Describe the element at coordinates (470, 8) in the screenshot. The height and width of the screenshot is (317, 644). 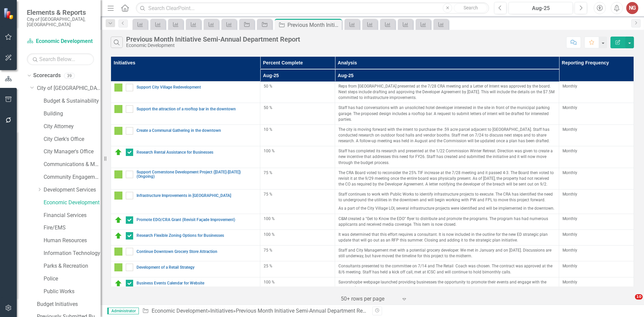
I see `button: Search` at that location.